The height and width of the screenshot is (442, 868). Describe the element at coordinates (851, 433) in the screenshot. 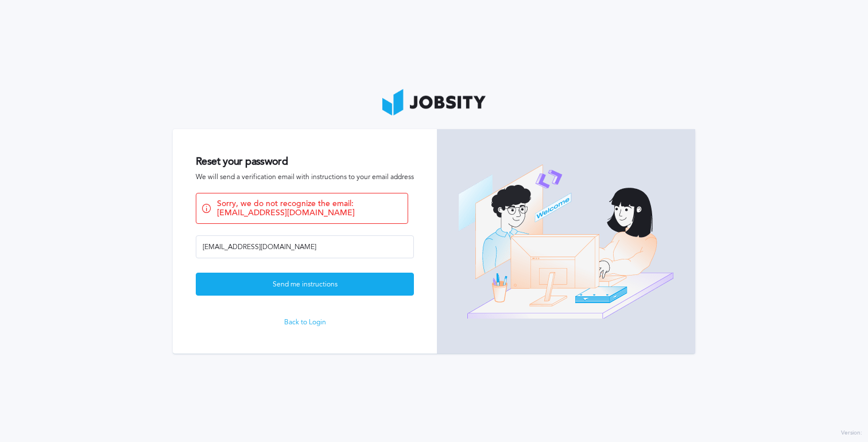

I see `label: Version:` at that location.